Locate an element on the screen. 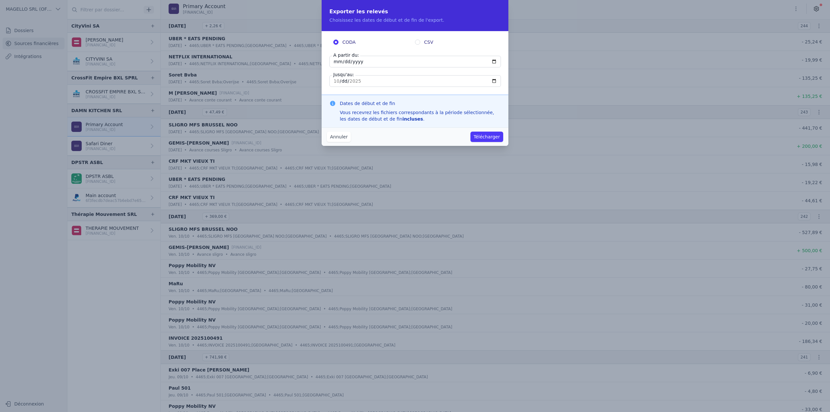 Image resolution: width=830 pixels, height=412 pixels. label: CODA is located at coordinates (374, 42).